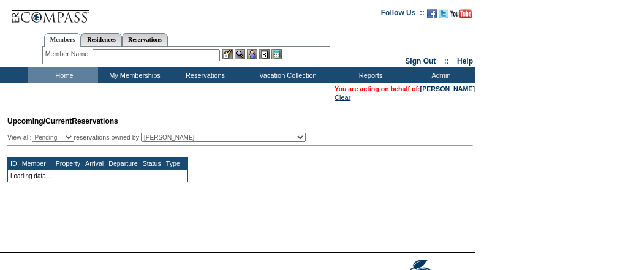  Describe the element at coordinates (34, 164) in the screenshot. I see `a: Member` at that location.